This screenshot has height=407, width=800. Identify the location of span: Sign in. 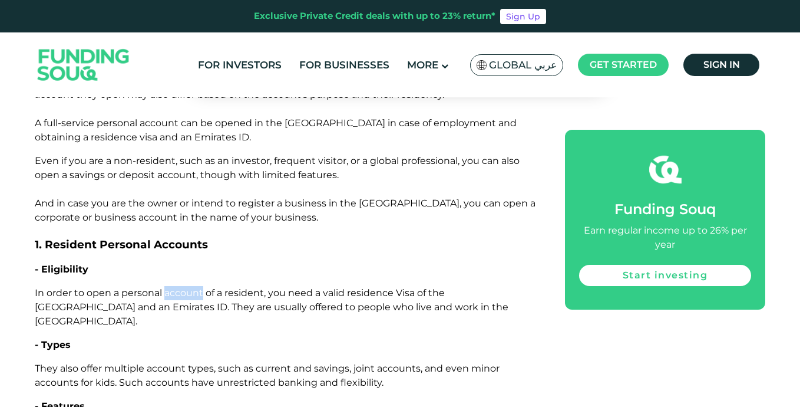
(722, 64).